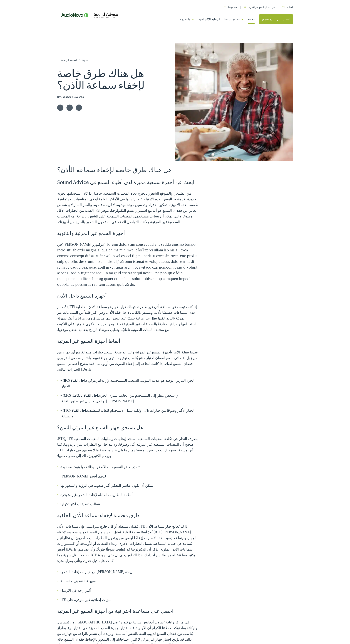 The height and width of the screenshot is (644, 350). Describe the element at coordinates (233, 7) in the screenshot. I see `font: حدد موعدًا` at that location.